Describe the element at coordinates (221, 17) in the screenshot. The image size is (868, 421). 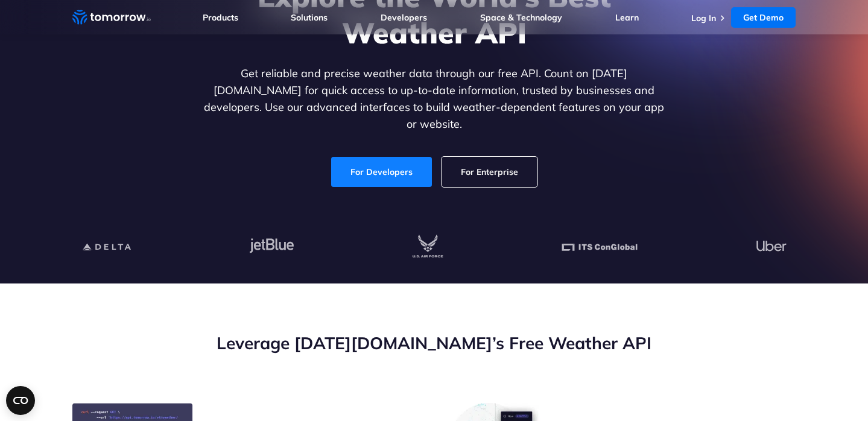
I see `a: Products` at that location.